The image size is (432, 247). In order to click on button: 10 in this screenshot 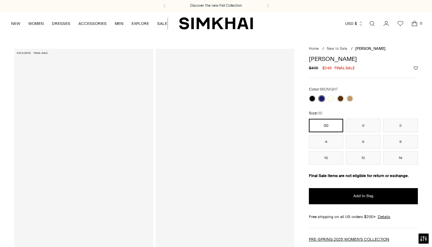, I will do `click(326, 158)`.